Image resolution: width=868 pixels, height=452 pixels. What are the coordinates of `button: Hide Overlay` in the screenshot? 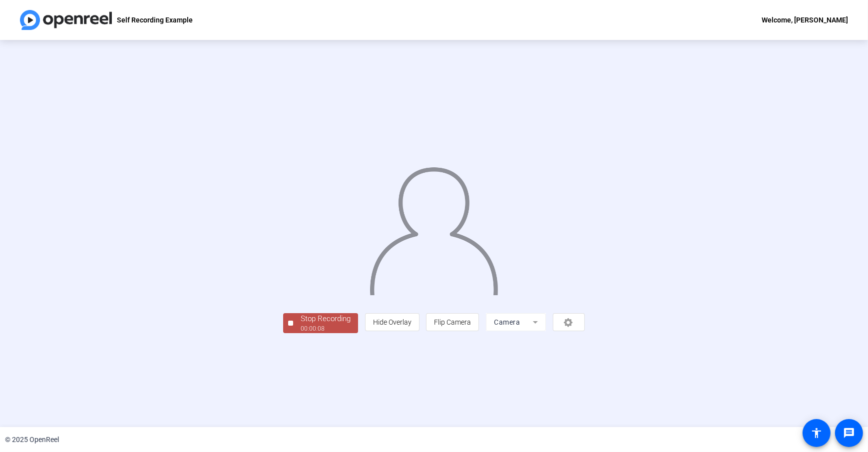 It's located at (392, 322).